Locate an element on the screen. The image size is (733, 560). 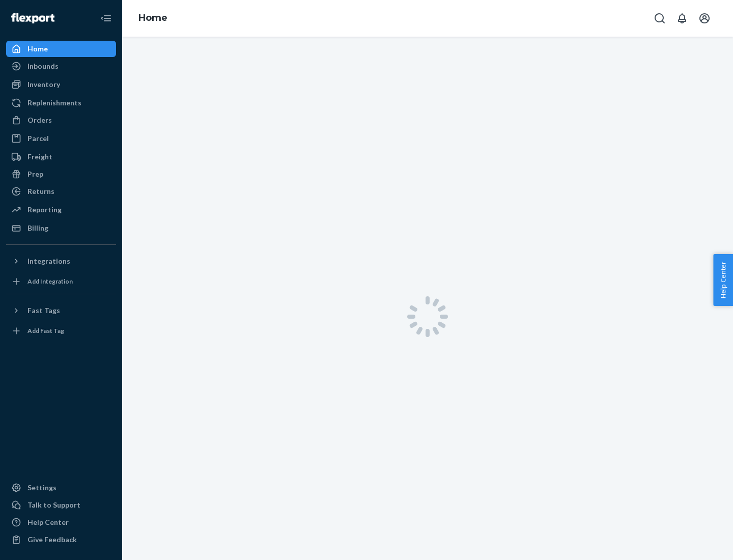
button: Give Feedback is located at coordinates (61, 540).